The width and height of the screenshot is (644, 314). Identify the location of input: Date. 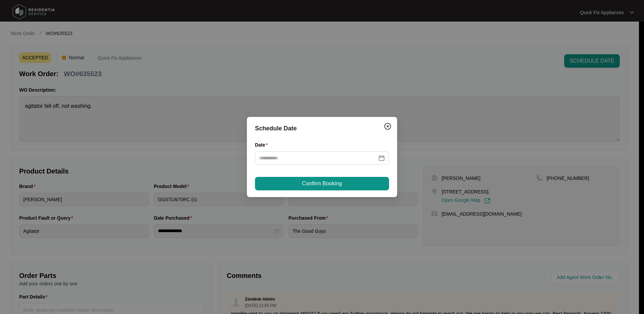
(318, 158).